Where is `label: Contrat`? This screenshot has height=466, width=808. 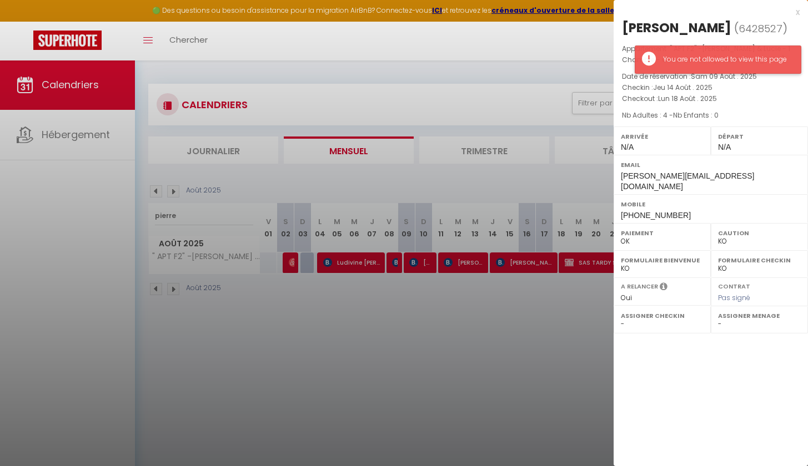 label: Contrat is located at coordinates (734, 285).